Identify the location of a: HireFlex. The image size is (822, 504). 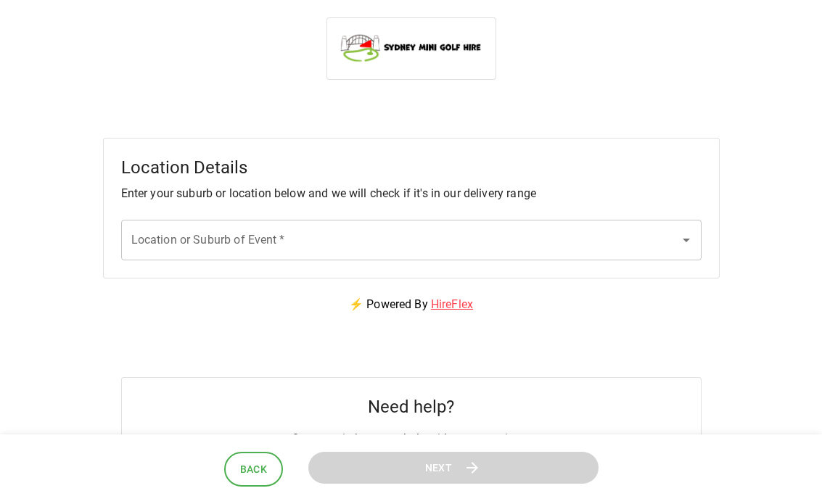
(452, 303).